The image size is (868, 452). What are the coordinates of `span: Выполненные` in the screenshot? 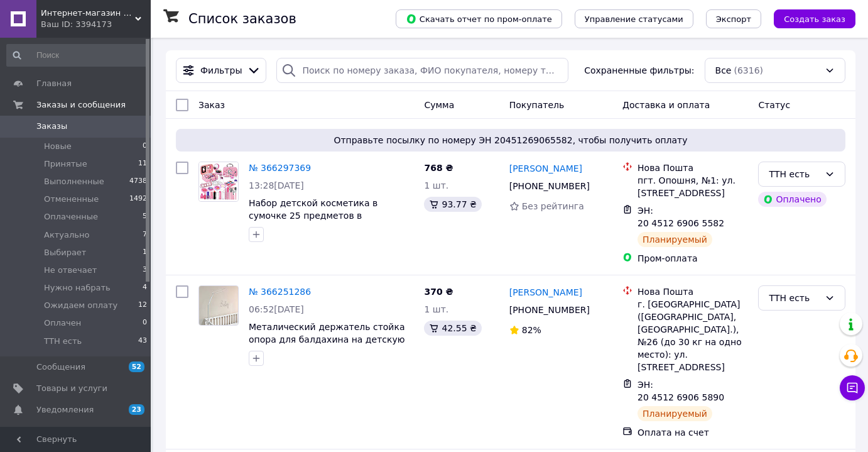 It's located at (74, 182).